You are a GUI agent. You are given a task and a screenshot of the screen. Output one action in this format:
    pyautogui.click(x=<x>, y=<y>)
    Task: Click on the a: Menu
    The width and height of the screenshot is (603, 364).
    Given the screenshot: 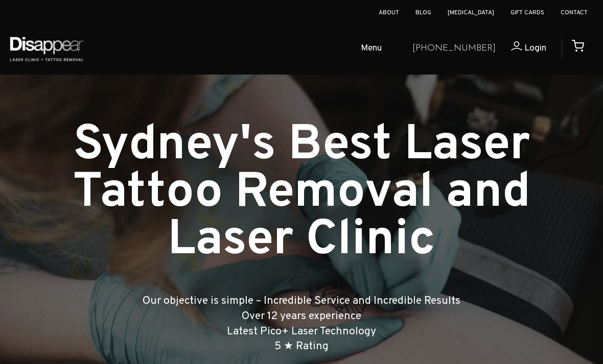 What is the action you would take?
    pyautogui.click(x=364, y=49)
    